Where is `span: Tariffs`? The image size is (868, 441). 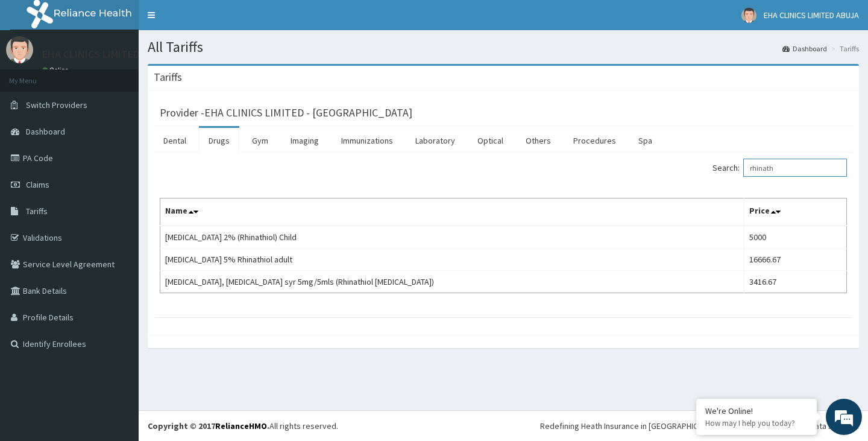 span: Tariffs is located at coordinates (37, 211).